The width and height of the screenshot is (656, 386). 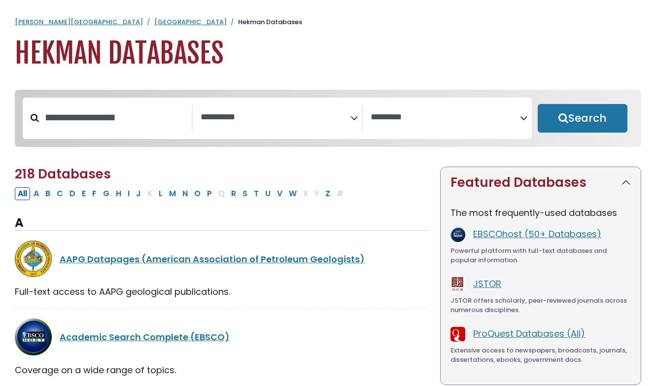 I want to click on button: Filter Results D, so click(x=72, y=194).